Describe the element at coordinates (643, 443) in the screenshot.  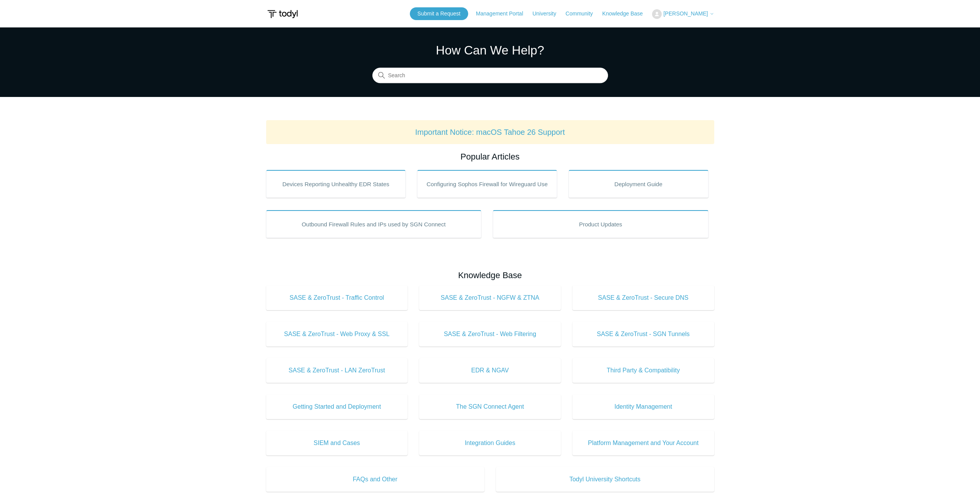
I see `a: Platform Management and Your Account` at that location.